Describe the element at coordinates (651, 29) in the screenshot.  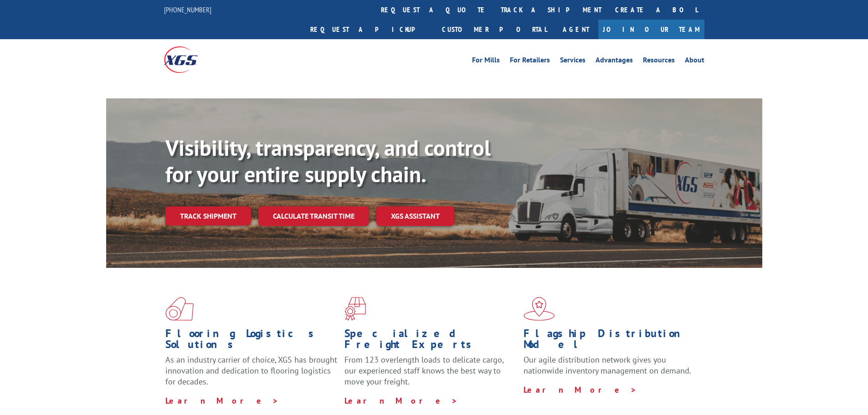
I see `a: Join Our Team` at that location.